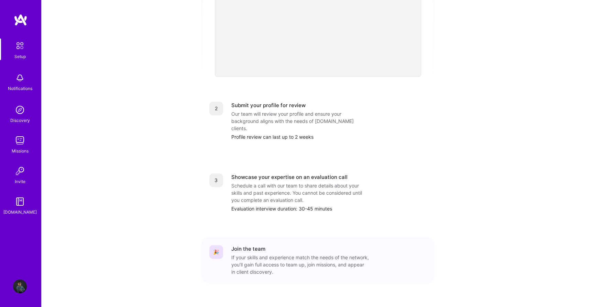 The width and height of the screenshot is (594, 307). What do you see at coordinates (20, 46) in the screenshot?
I see `img: setup` at bounding box center [20, 46].